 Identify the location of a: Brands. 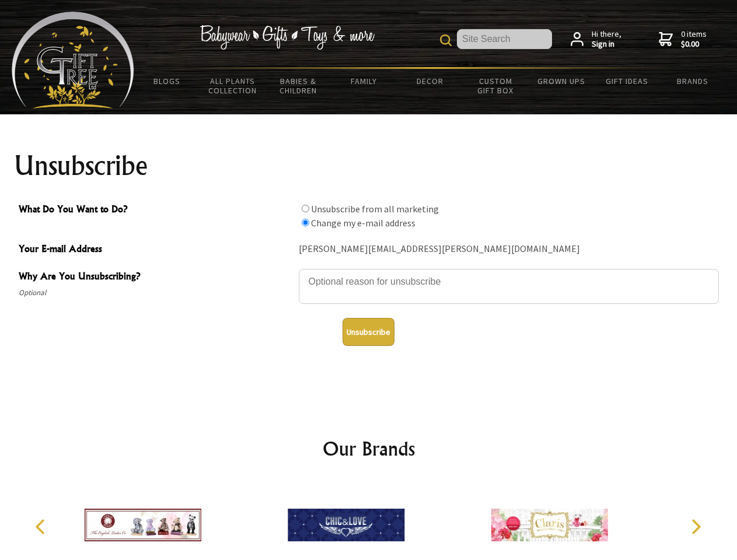
(692, 81).